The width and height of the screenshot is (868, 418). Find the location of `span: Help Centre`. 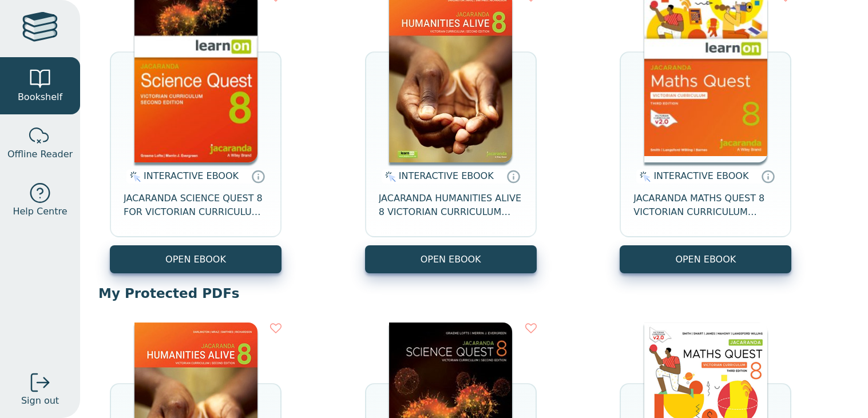

span: Help Centre is located at coordinates (40, 211).